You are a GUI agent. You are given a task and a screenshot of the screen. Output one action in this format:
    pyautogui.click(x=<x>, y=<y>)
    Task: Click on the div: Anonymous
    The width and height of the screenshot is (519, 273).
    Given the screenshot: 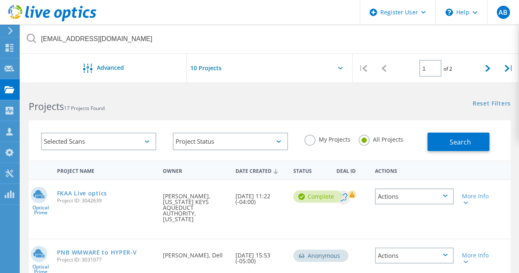 What is the action you would take?
    pyautogui.click(x=321, y=256)
    